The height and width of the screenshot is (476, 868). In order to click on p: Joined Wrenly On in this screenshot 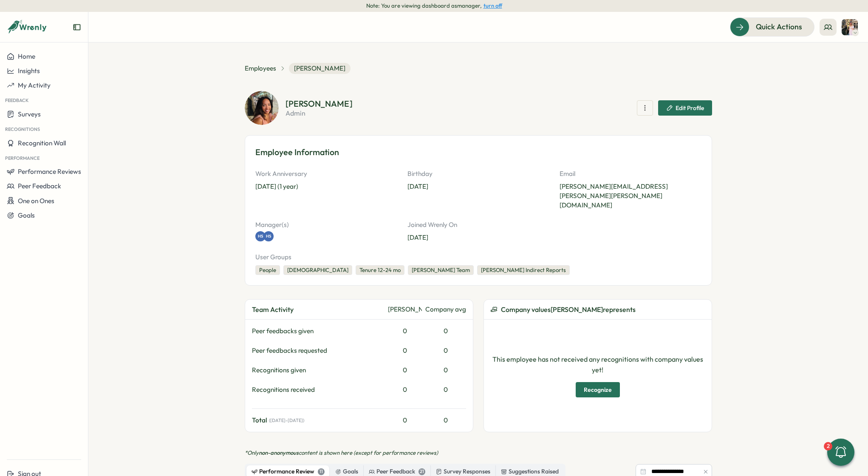, I will do `click(478, 225)`.